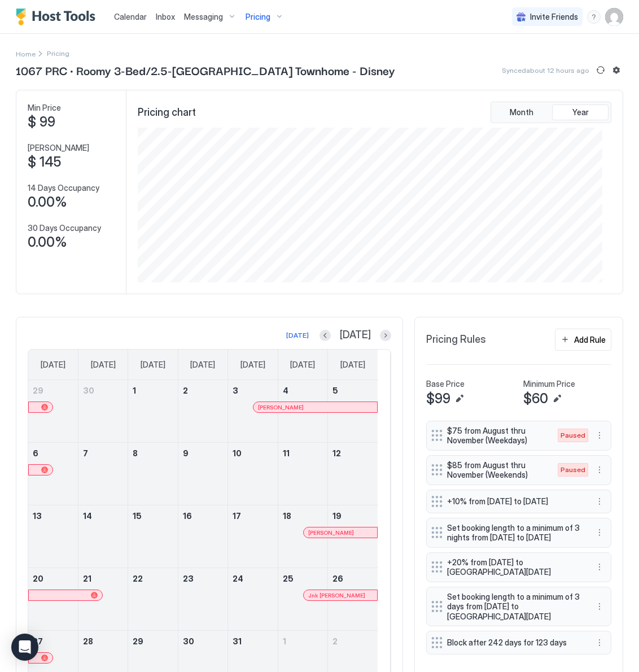  What do you see at coordinates (166, 16) in the screenshot?
I see `span: Inbox` at bounding box center [166, 16].